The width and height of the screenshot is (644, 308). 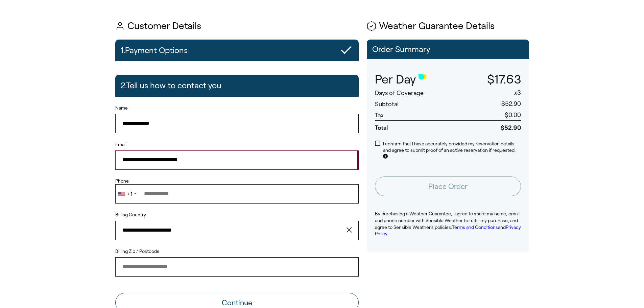 I want to click on a: Terms and Conditions, so click(x=475, y=227).